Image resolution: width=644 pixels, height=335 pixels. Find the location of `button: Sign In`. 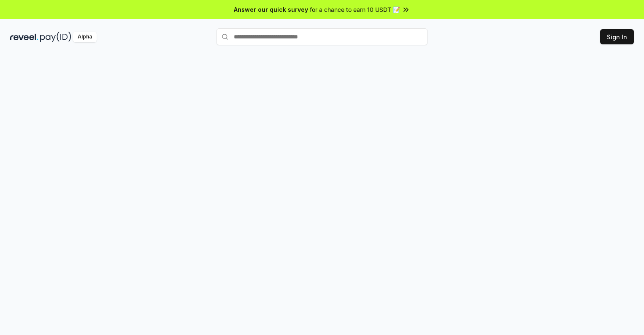

button: Sign In is located at coordinates (617, 37).